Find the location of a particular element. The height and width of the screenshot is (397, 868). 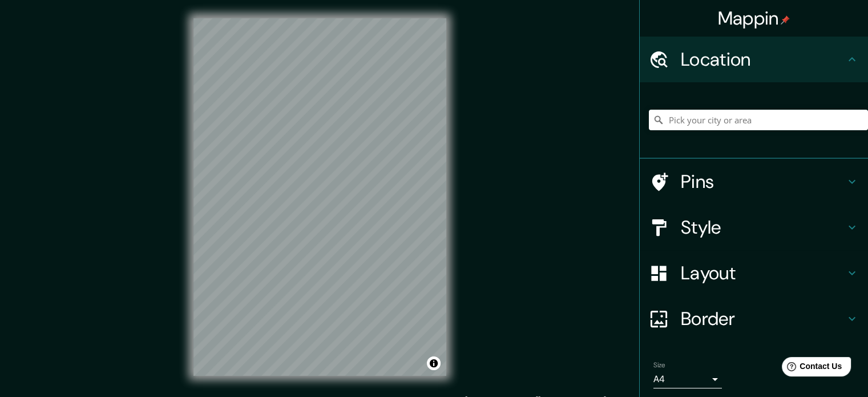

h4: Mappin is located at coordinates (754, 18).